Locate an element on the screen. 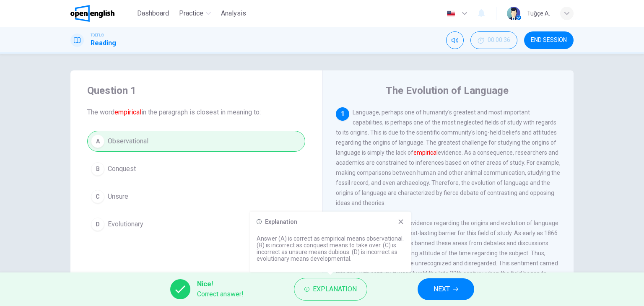 Image resolution: width=644 pixels, height=306 pixels. span: Explanation is located at coordinates (334, 289).